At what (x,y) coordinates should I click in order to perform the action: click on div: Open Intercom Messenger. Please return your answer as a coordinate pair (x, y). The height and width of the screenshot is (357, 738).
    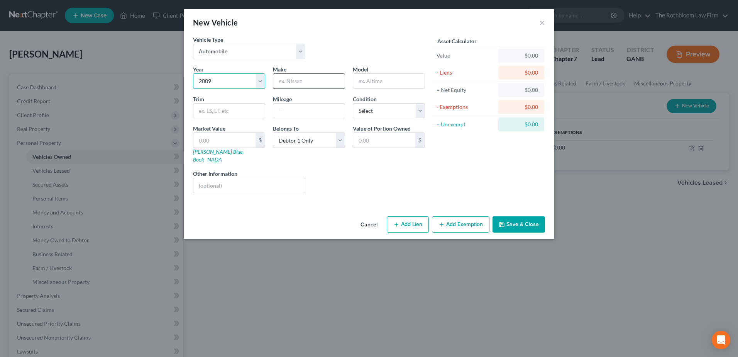
    Looking at the image, I should click on (721, 340).